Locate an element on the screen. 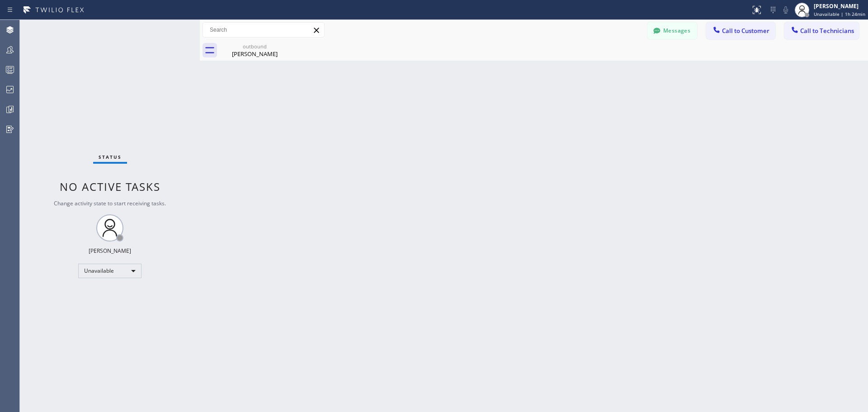  span: Call to Technicians is located at coordinates (827, 31).